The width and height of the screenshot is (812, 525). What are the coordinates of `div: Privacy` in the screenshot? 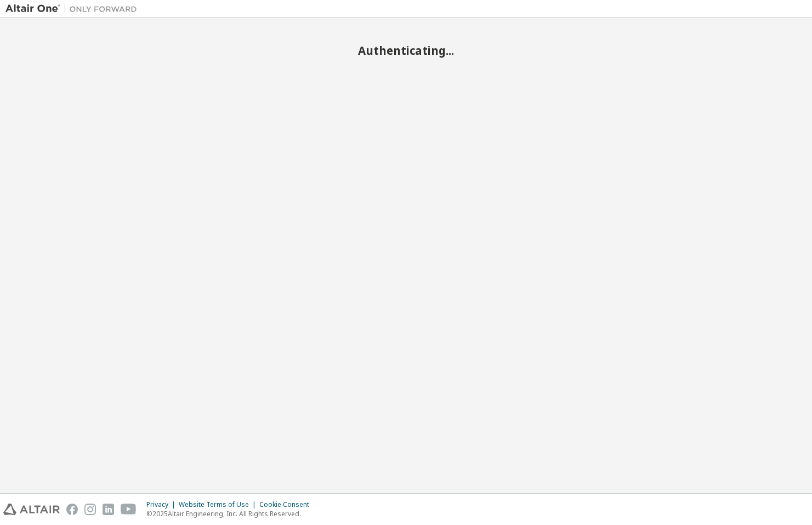 It's located at (162, 505).